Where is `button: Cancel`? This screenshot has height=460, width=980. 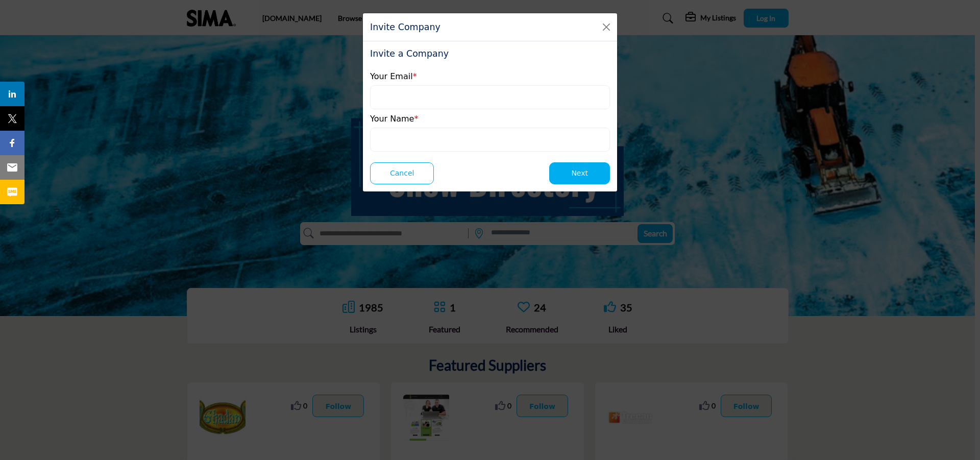
button: Cancel is located at coordinates (402, 173).